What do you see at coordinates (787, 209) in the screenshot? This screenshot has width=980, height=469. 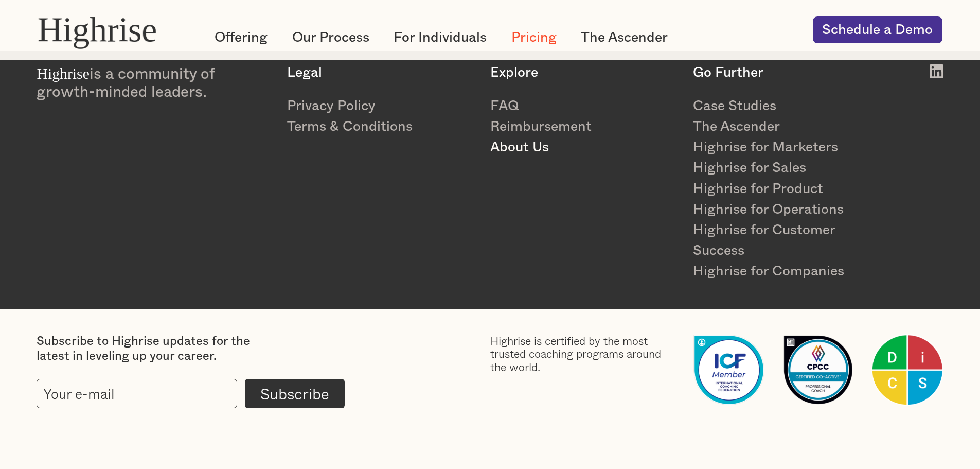 I see `a: Highrise for Operations` at bounding box center [787, 209].